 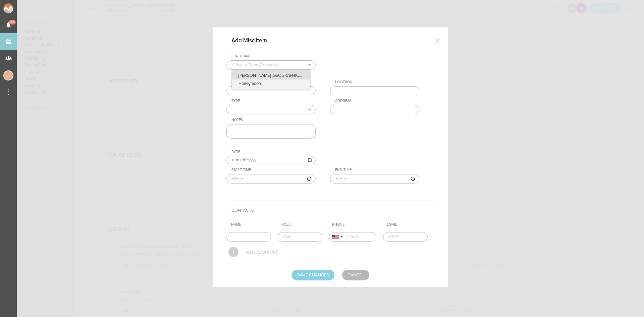 I want to click on h4: Add Misc Item, so click(x=254, y=40).